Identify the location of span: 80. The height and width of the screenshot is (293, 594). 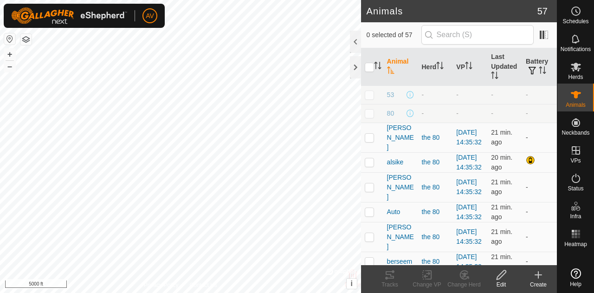
(391, 113).